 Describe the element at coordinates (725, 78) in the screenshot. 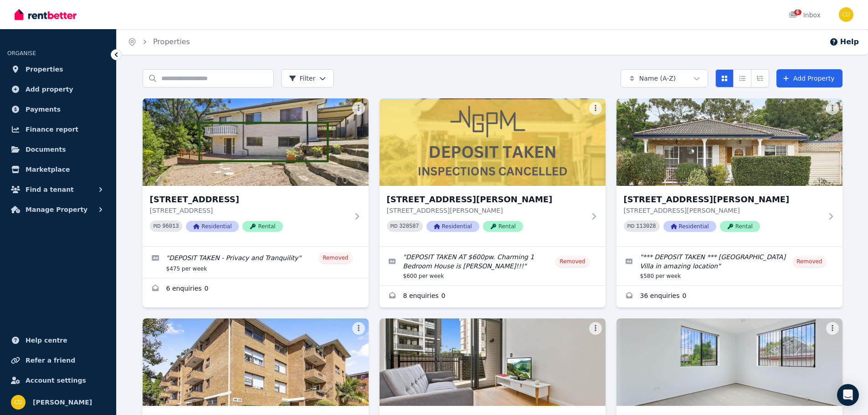

I see `button: Card view` at that location.